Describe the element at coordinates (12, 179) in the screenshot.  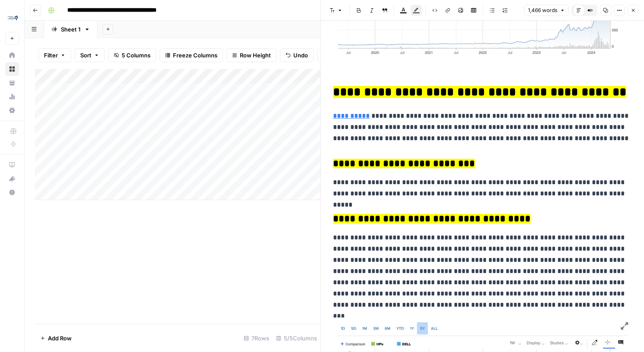
I see `button: What's new?` at that location.